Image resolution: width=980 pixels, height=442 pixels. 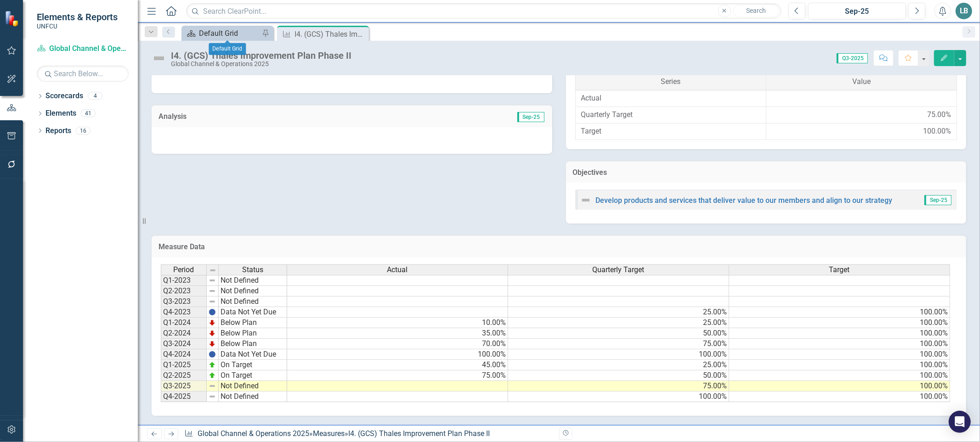 What do you see at coordinates (77, 26) in the screenshot?
I see `small: UNFCU` at bounding box center [77, 26].